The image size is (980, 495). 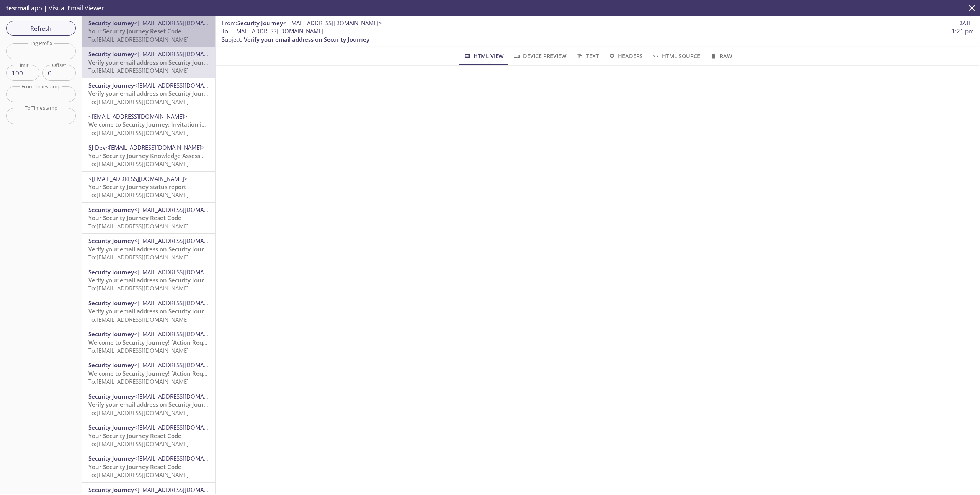 I want to click on span: 1:21 pm, so click(x=963, y=31).